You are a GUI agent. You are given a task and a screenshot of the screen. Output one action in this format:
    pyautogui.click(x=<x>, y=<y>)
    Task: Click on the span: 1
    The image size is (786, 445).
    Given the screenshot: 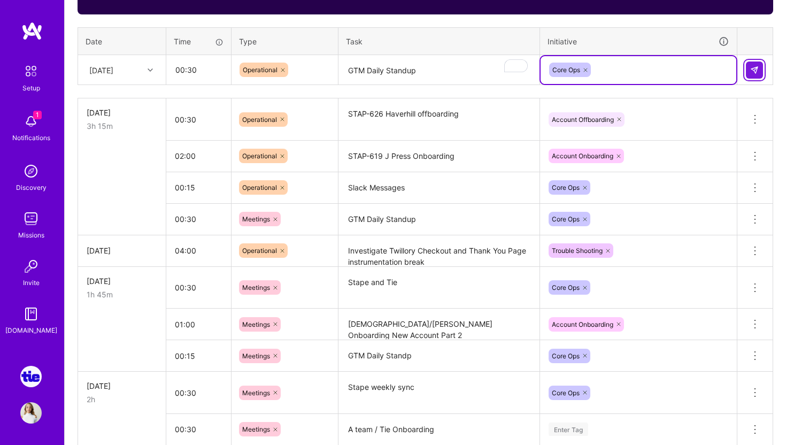 What is the action you would take?
    pyautogui.click(x=37, y=115)
    